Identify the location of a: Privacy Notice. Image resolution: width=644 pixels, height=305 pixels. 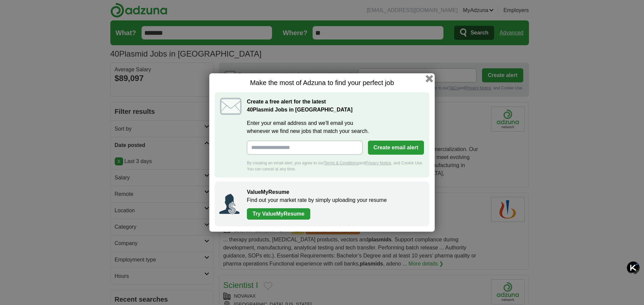
(378, 163).